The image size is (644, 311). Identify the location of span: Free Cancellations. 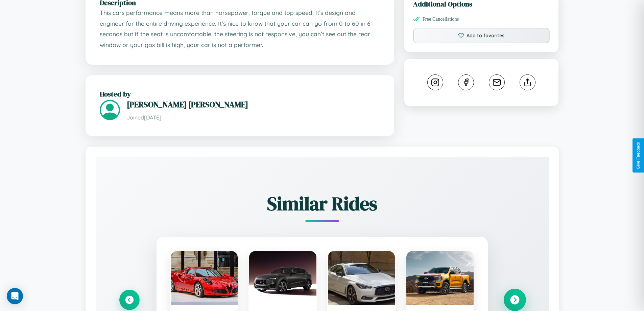
(441, 19).